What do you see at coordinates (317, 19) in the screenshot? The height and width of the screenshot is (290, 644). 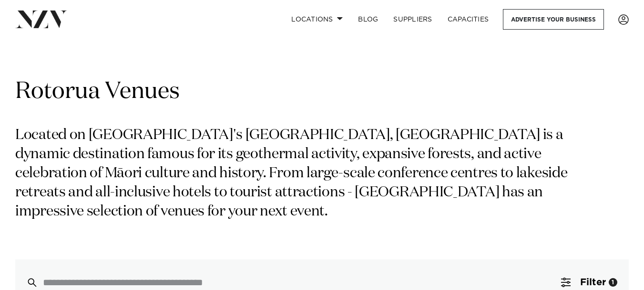 I see `a: Locations` at bounding box center [317, 19].